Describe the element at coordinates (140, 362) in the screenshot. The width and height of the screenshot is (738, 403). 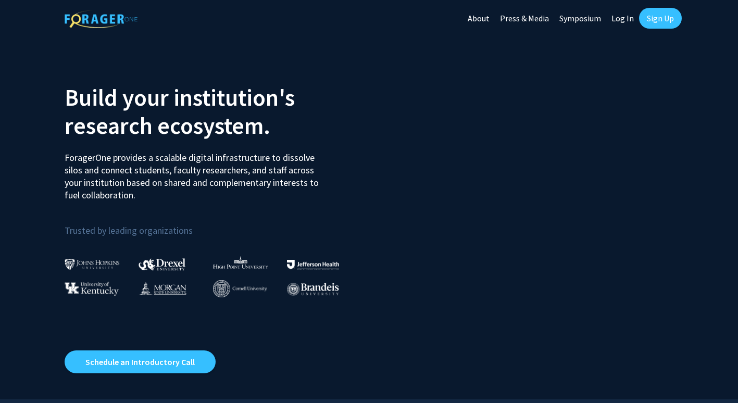
I see `a: Opens in a new tab` at that location.